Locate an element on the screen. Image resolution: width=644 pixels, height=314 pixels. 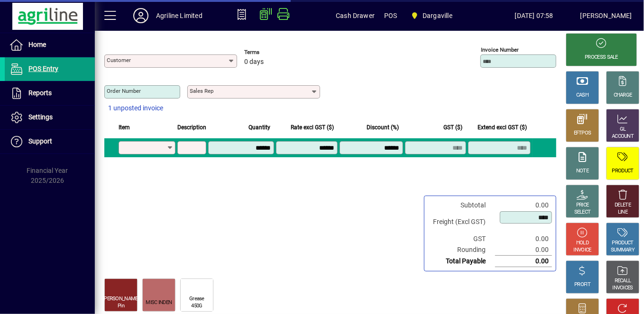
div: EFTPOS is located at coordinates (583, 133).